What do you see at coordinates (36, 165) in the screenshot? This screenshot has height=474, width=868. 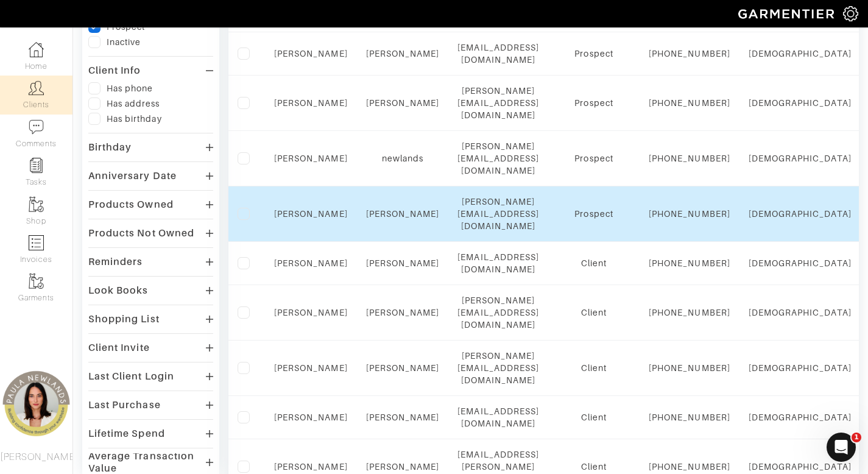 I see `img: reminder-icon-8004d30b9f0a5d33ae49ab947aed9ed385cf756f9e5892f1edd6e32f2345188e.png` at bounding box center [36, 165].